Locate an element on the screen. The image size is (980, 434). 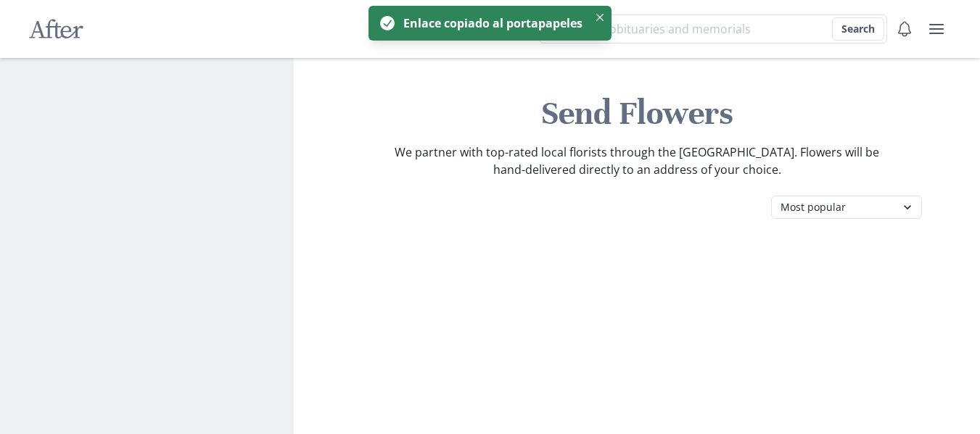
input: Search term is located at coordinates (713, 29).